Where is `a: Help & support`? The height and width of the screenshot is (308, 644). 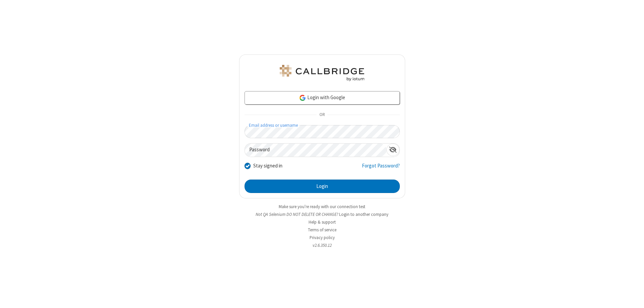 a: Help & support is located at coordinates (322, 222).